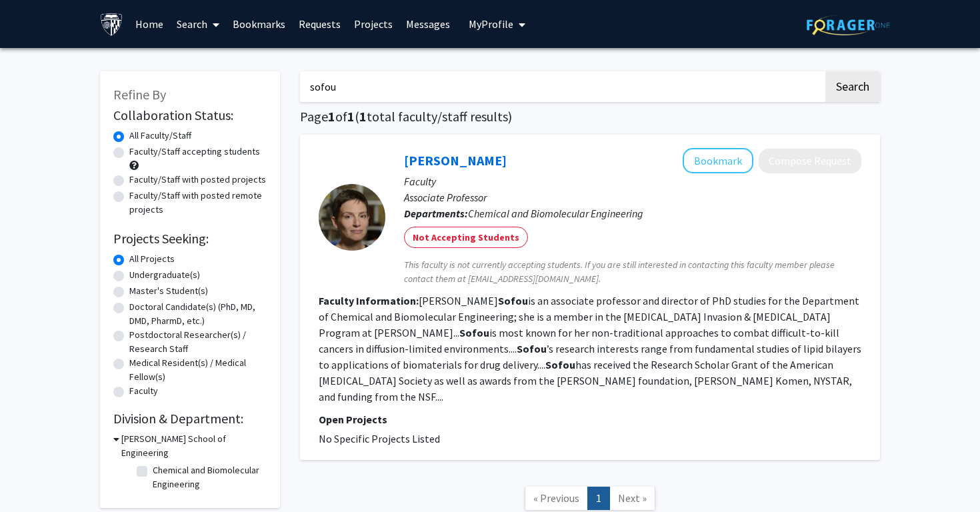 The width and height of the screenshot is (980, 512). What do you see at coordinates (466, 237) in the screenshot?
I see `mat-chip: Not Accepting Students` at bounding box center [466, 237].